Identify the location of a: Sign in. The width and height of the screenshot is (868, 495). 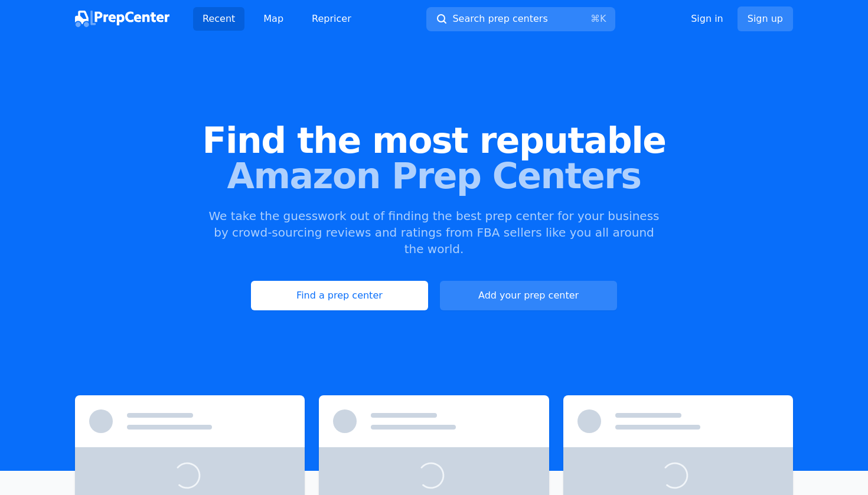
(706, 19).